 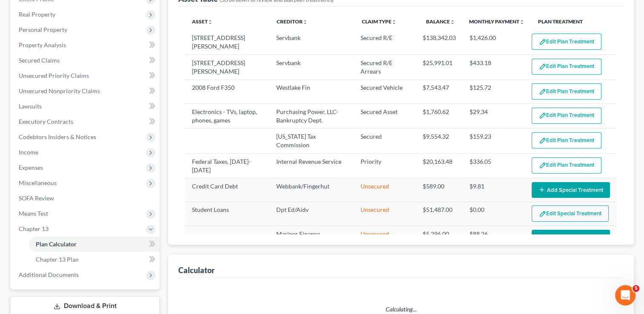 What do you see at coordinates (39, 60) in the screenshot?
I see `span: Secured Claims` at bounding box center [39, 60].